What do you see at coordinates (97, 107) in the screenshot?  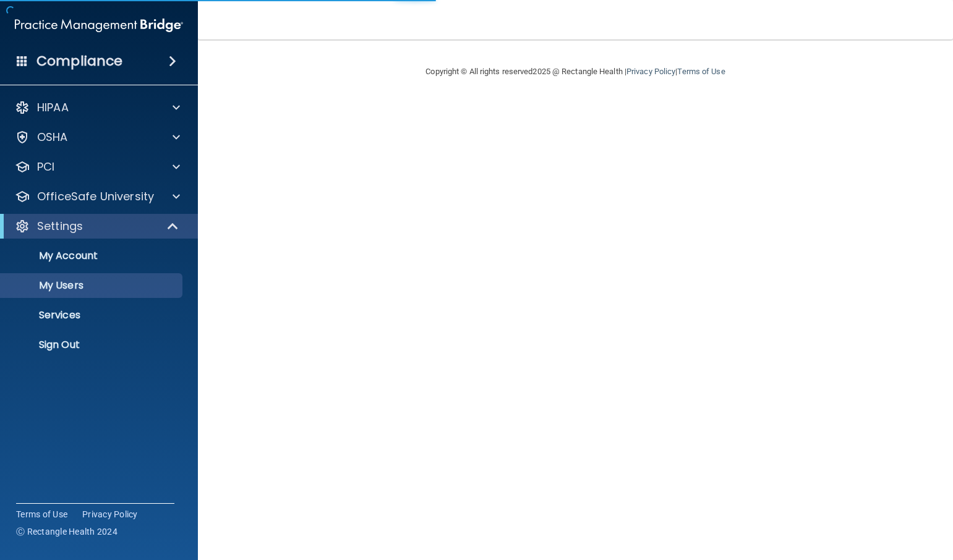 I see `a: HIPAA` at bounding box center [97, 107].